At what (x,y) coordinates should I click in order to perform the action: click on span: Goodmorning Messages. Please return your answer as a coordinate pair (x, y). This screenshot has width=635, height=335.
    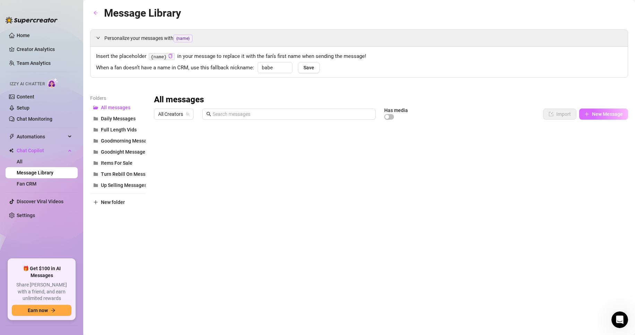
    Looking at the image, I should click on (128, 141).